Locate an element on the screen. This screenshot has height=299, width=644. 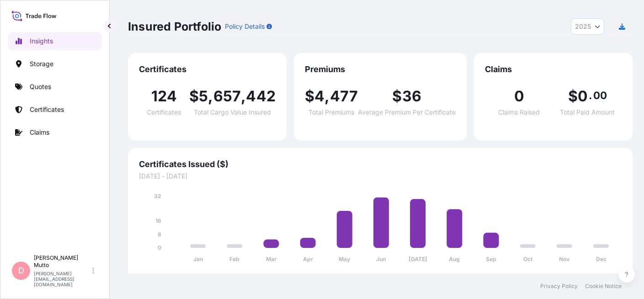
span: 124 is located at coordinates (164, 96).